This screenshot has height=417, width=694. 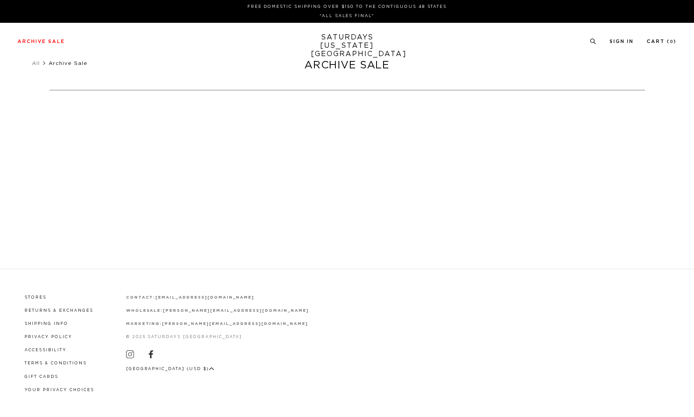 I want to click on p: FREE DOMESTIC SHIPPING OVER $150 TO THE CONTIGUOUS 48 STATES, so click(x=347, y=7).